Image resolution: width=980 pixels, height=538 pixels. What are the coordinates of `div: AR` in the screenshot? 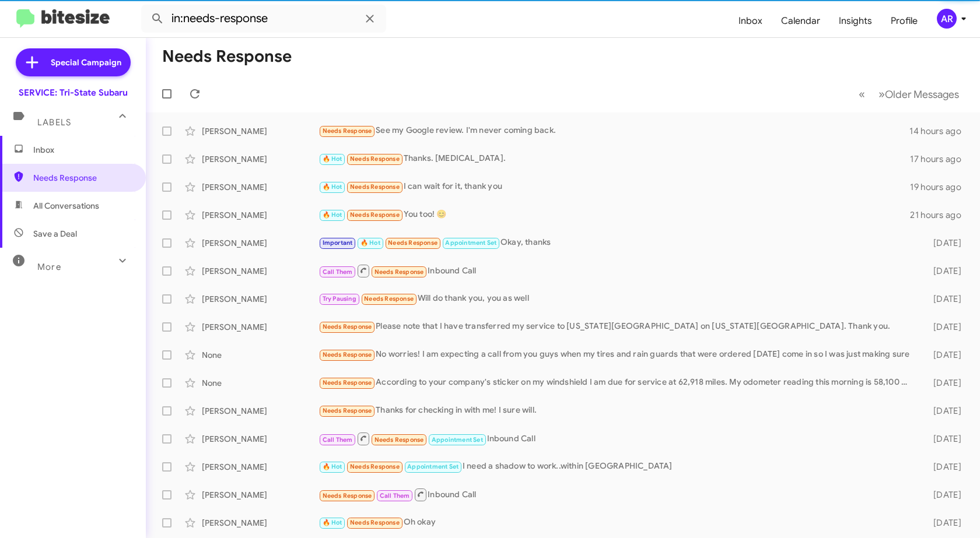 It's located at (947, 19).